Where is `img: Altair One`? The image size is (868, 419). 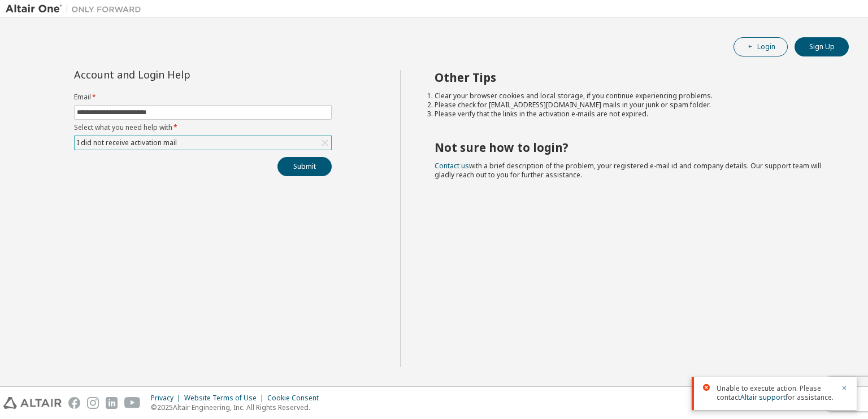
img: Altair One is located at coordinates (76, 9).